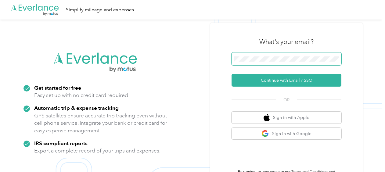 This screenshot has height=172, width=385. I want to click on h3: What's your email?, so click(287, 42).